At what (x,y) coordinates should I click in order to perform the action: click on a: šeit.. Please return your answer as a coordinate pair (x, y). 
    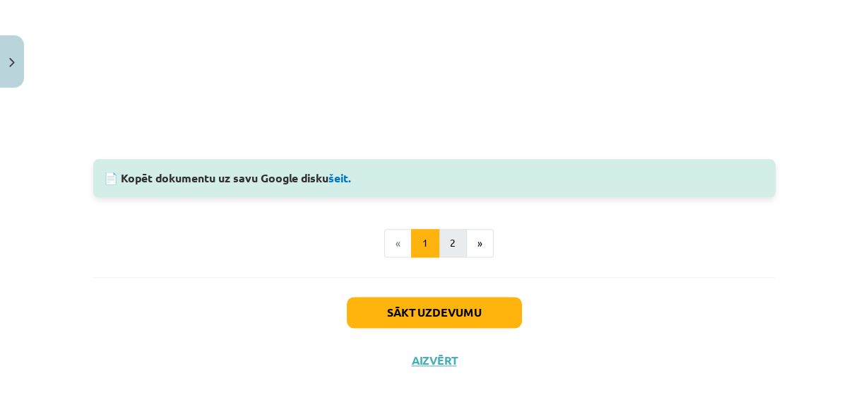
    Looking at the image, I should click on (340, 178).